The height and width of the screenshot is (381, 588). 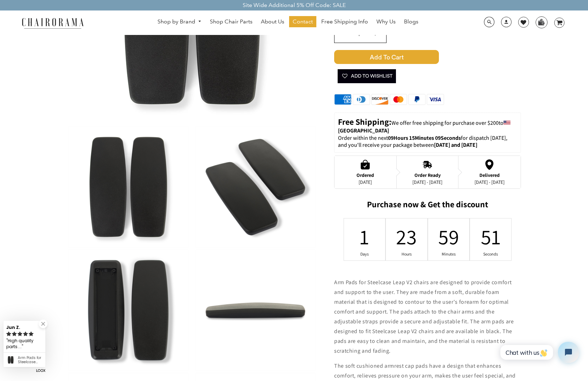 What do you see at coordinates (427, 126) in the screenshot?
I see `p: to` at bounding box center [427, 126].